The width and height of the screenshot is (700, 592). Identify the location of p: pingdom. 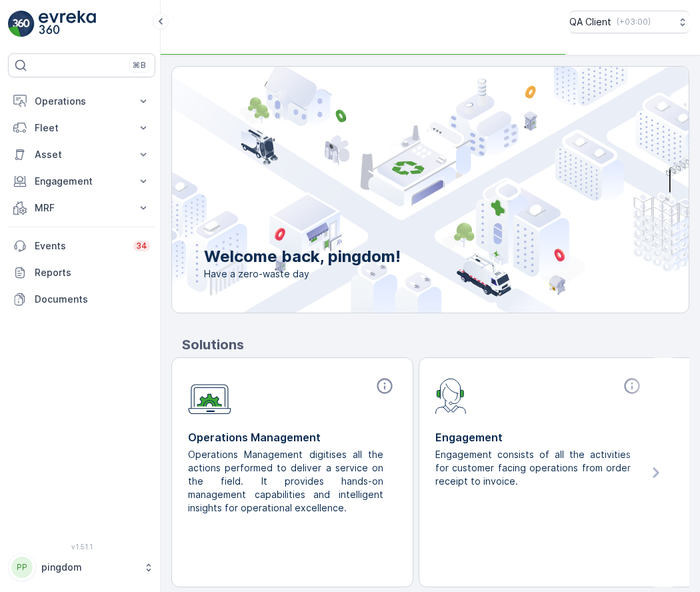
(89, 567).